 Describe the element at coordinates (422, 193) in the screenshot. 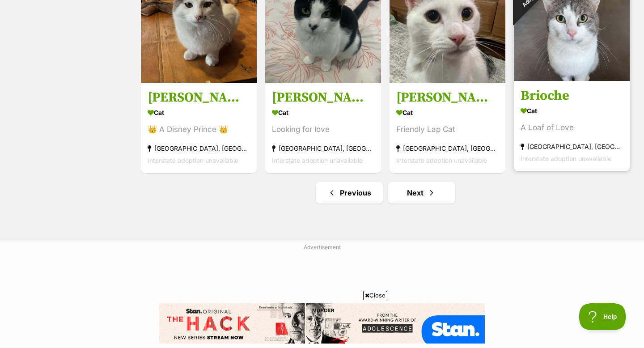

I see `a: Next page` at that location.